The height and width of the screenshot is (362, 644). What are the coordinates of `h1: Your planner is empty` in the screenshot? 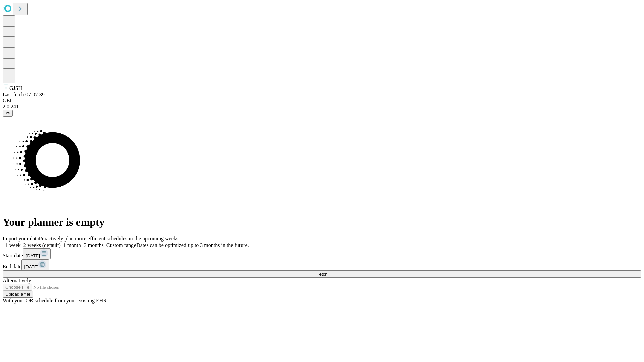 It's located at (322, 222).